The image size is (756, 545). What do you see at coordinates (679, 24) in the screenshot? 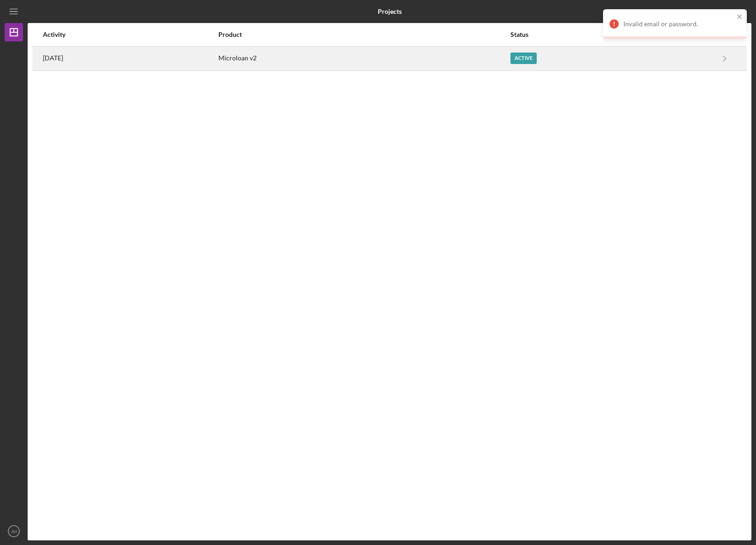
I see `div: Invalid email or password.` at bounding box center [679, 24].